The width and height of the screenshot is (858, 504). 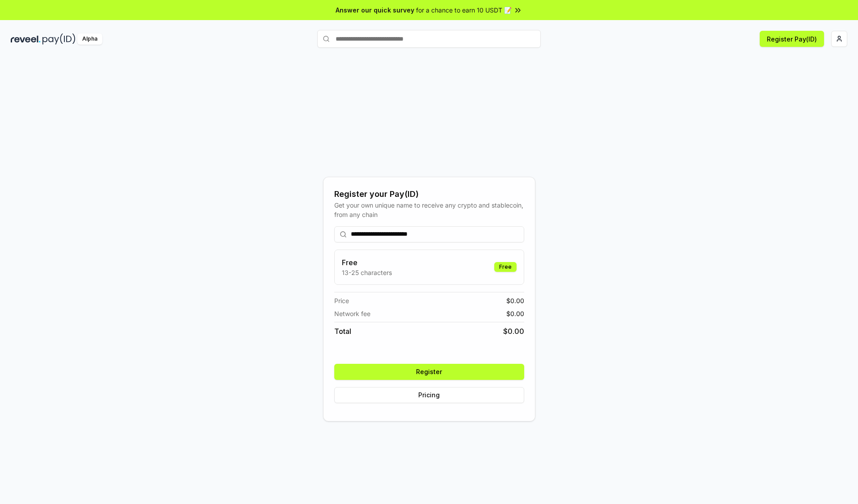 I want to click on div: Register your Pay(ID), so click(x=429, y=195).